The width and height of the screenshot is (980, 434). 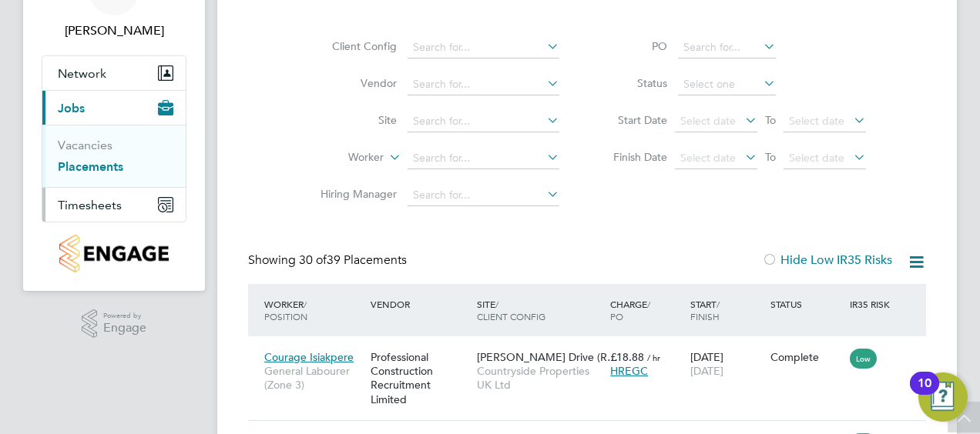 What do you see at coordinates (510, 310) in the screenshot?
I see `span: / Client Config` at bounding box center [510, 310].